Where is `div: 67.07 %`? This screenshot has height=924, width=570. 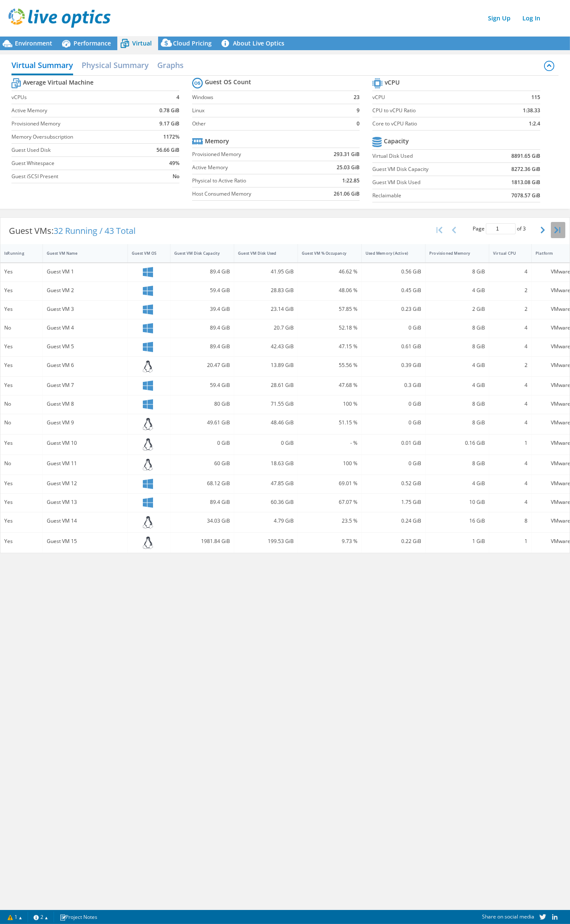 div: 67.07 % is located at coordinates (329, 502).